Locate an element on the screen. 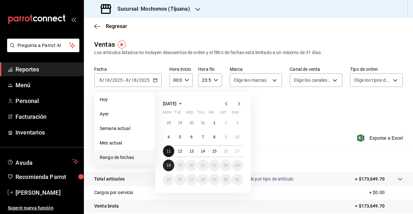 The height and width of the screenshot is (214, 413). a: Pregunta a Parrot AI is located at coordinates (42, 50).